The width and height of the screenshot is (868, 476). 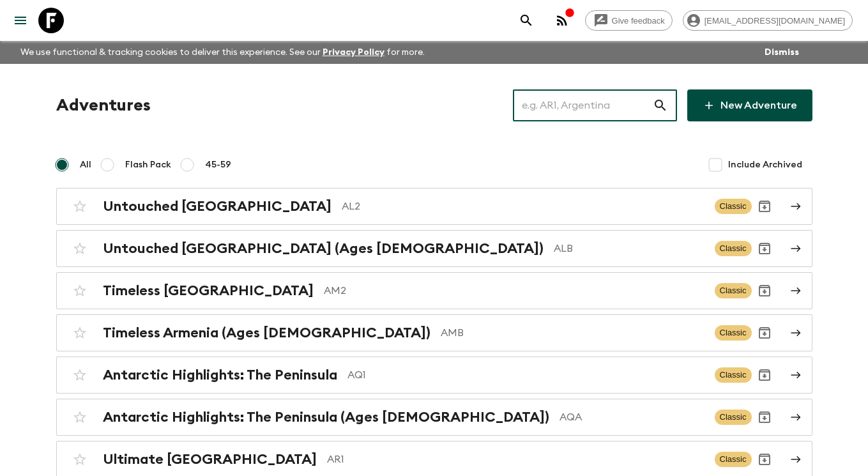 What do you see at coordinates (434, 375) in the screenshot?
I see `a: Antarctic Highlights: The PeninsulaAQ1ClassicArchive` at bounding box center [434, 375].